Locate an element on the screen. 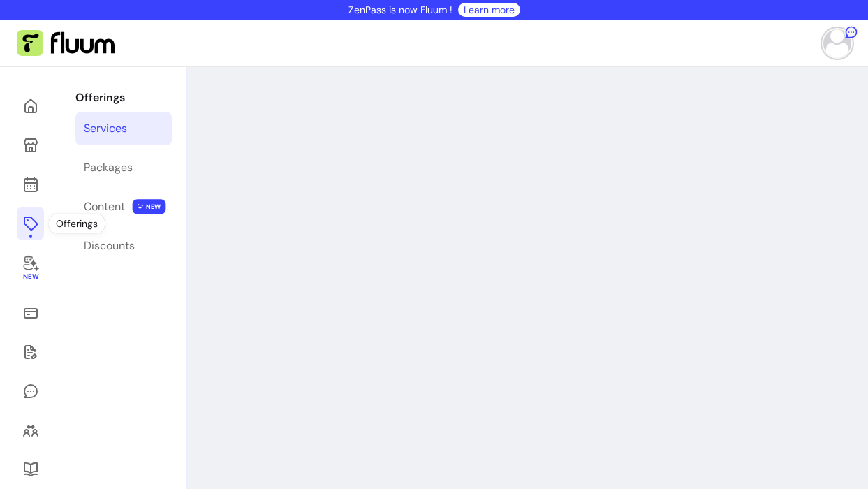 Image resolution: width=868 pixels, height=489 pixels. a: Discounts is located at coordinates (123, 246).